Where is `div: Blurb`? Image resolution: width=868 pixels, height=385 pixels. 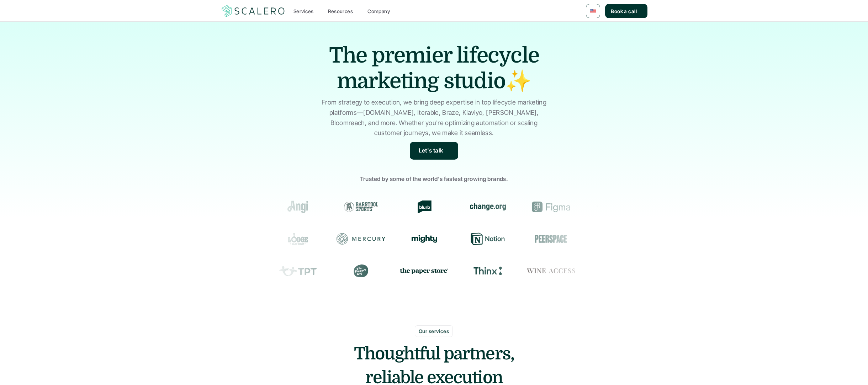
div: Blurb is located at coordinates (424, 207).